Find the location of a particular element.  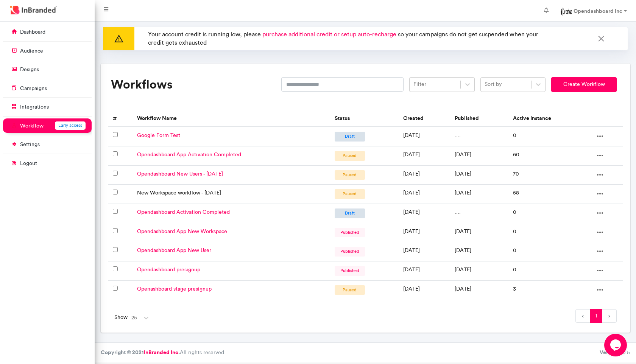

th: Active Instance is located at coordinates (550, 118).